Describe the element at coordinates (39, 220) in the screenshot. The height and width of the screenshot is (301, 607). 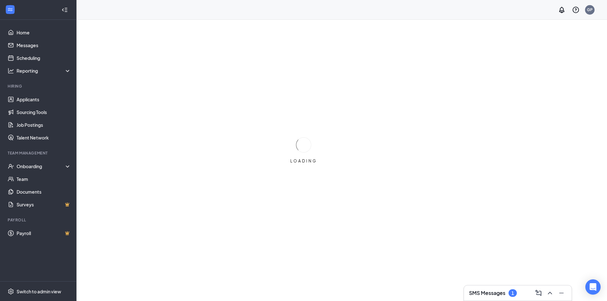
I see `div: Payroll` at that location.